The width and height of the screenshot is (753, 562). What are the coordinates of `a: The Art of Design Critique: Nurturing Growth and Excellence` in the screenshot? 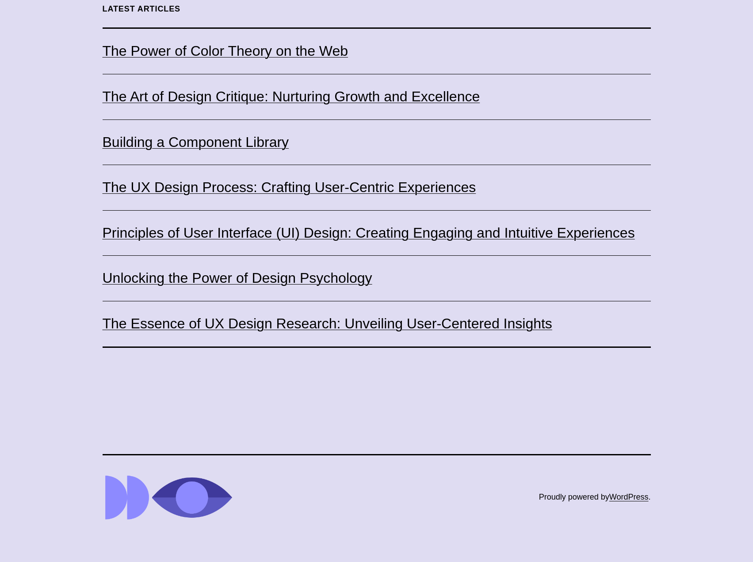 It's located at (292, 97).